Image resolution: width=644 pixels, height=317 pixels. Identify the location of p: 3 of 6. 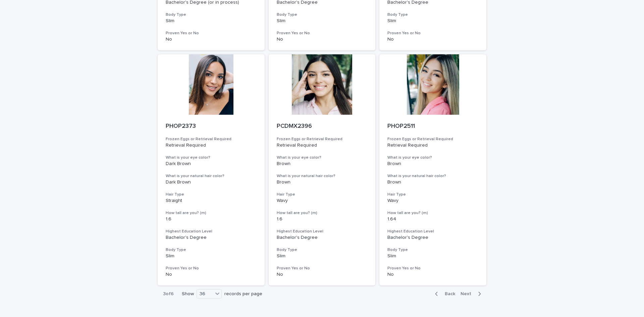
(168, 294).